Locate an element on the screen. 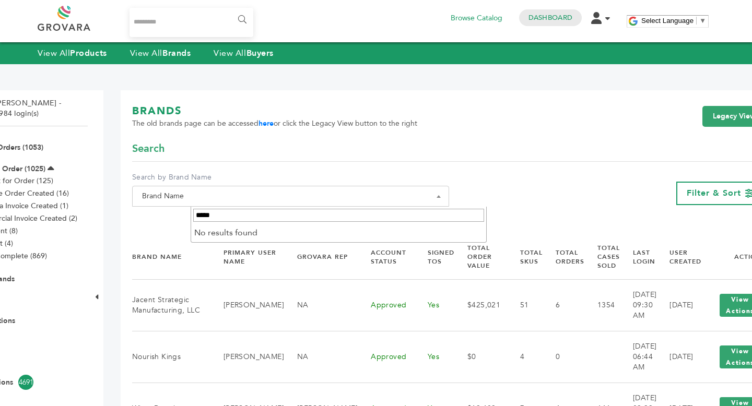  span: The old brands page can be accessed or click the Legacy View button to the right is located at coordinates (275, 124).